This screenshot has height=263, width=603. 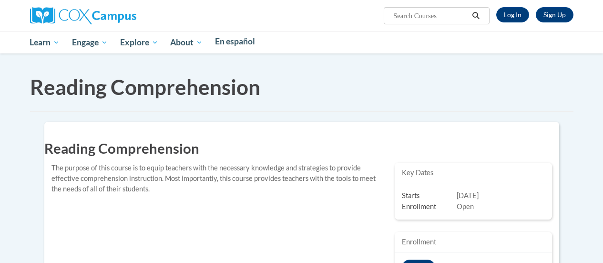 I want to click on span: About, so click(x=186, y=42).